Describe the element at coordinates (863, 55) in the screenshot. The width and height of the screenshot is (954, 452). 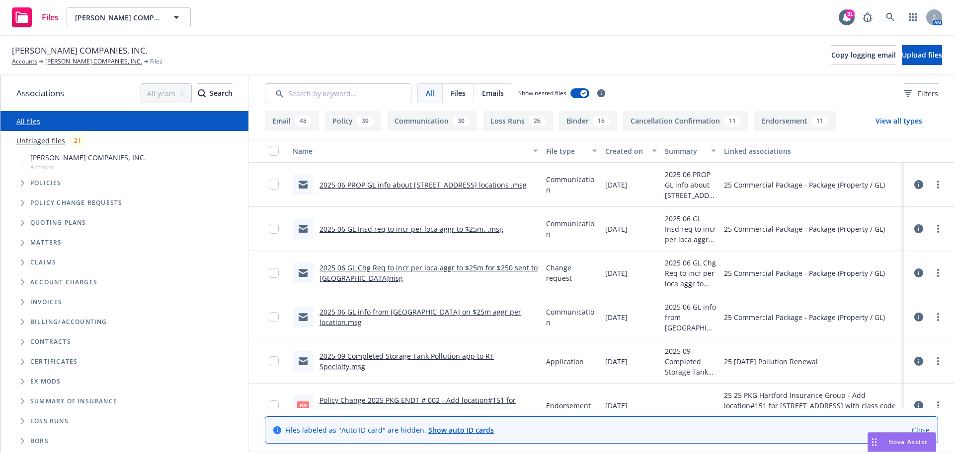
I see `button: Copy logging email` at that location.